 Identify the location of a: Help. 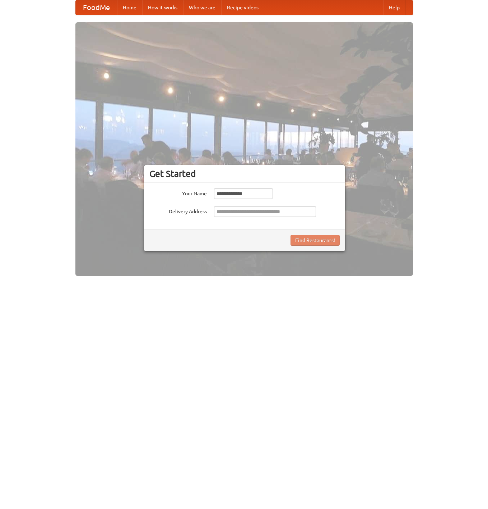
(395, 8).